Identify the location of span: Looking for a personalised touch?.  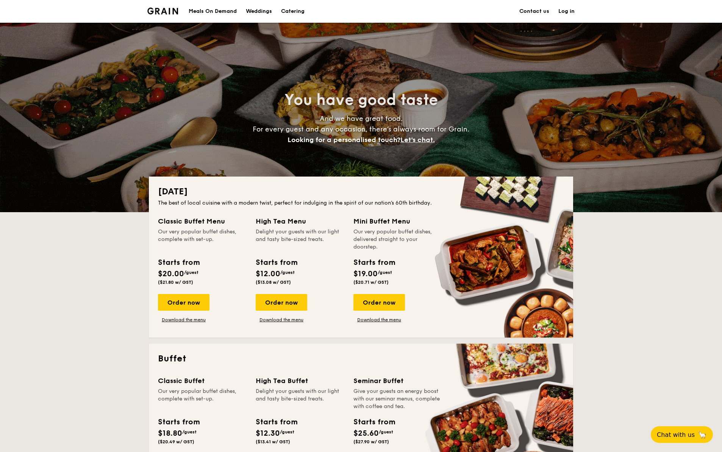
(344, 140).